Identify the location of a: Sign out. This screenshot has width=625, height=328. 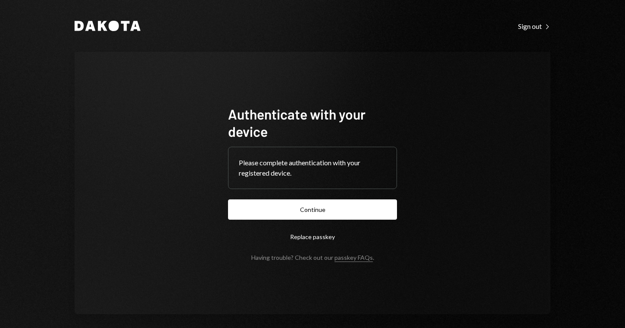
(534, 26).